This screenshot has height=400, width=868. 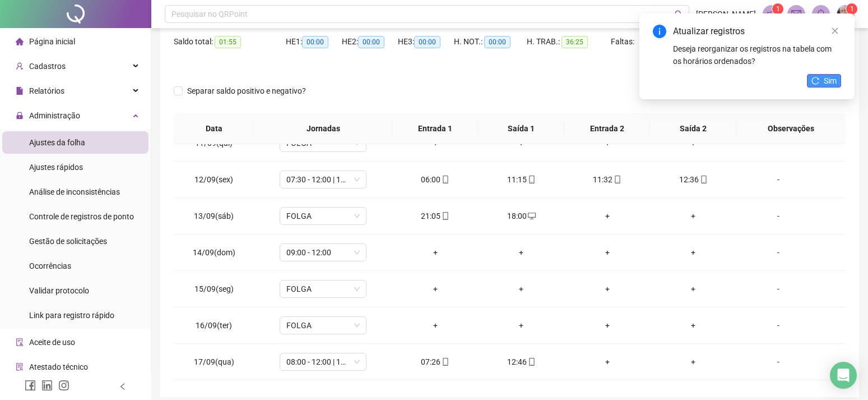 I want to click on span: Ajustes da folha, so click(x=57, y=142).